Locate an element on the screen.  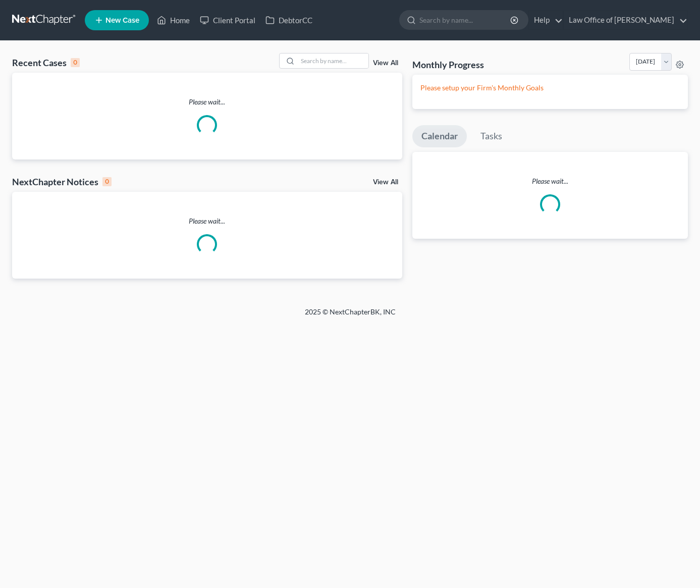
a: Help is located at coordinates (545, 20).